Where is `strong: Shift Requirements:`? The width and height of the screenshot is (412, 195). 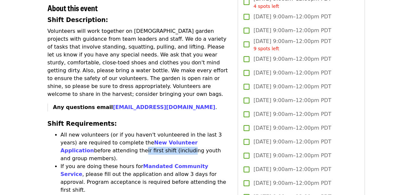 strong: Shift Requirements: is located at coordinates (82, 123).